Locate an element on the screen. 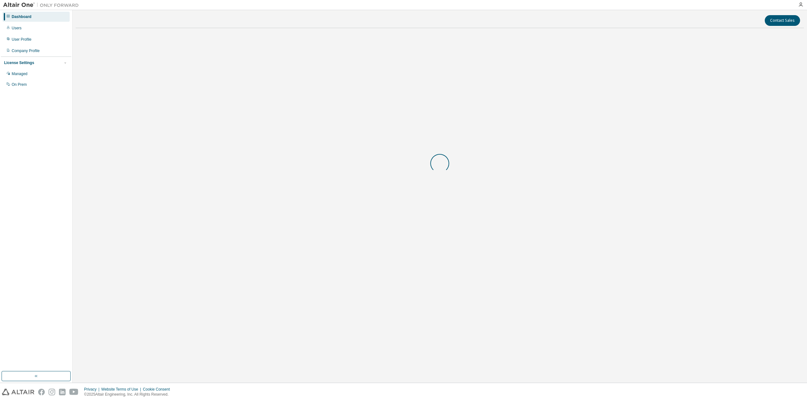  div: Website Terms of Use is located at coordinates (122, 389).